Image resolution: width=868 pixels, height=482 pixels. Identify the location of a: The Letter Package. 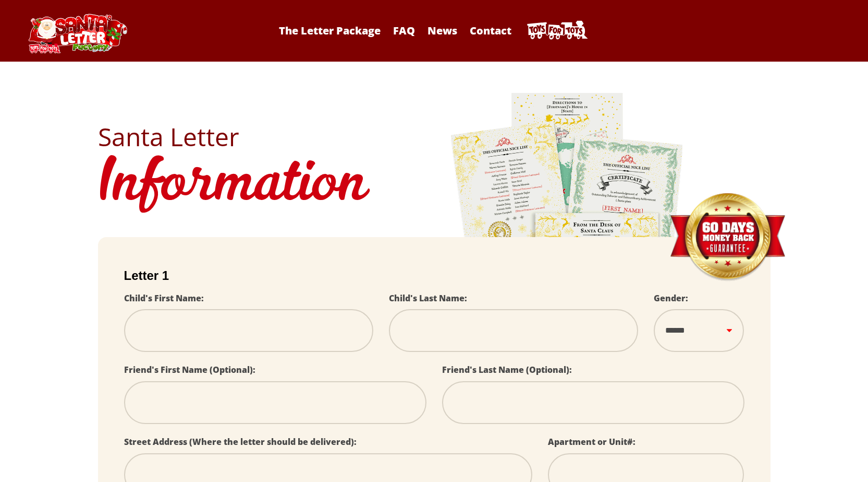
(330, 31).